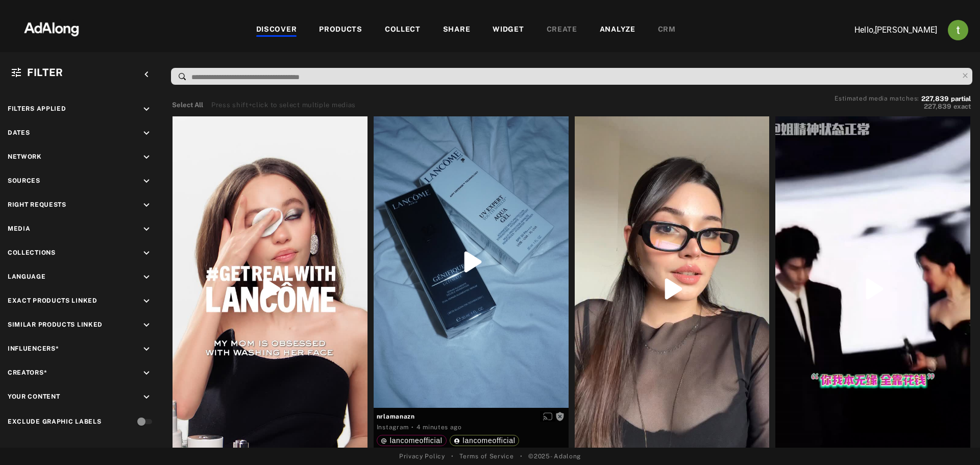 This screenshot has height=465, width=980. What do you see at coordinates (33, 348) in the screenshot?
I see `span: Influencers*` at bounding box center [33, 348].